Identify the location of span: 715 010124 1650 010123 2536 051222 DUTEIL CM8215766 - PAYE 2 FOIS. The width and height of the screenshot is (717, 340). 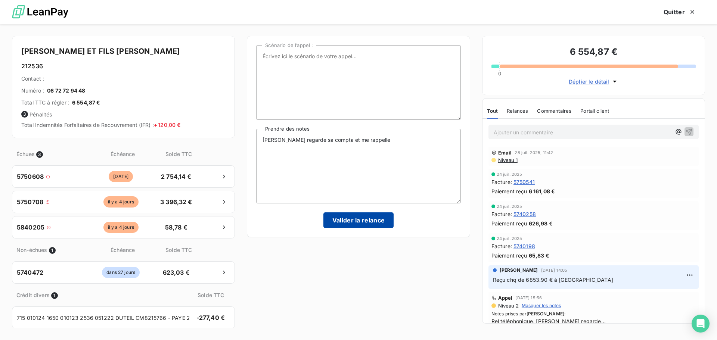
(110, 318).